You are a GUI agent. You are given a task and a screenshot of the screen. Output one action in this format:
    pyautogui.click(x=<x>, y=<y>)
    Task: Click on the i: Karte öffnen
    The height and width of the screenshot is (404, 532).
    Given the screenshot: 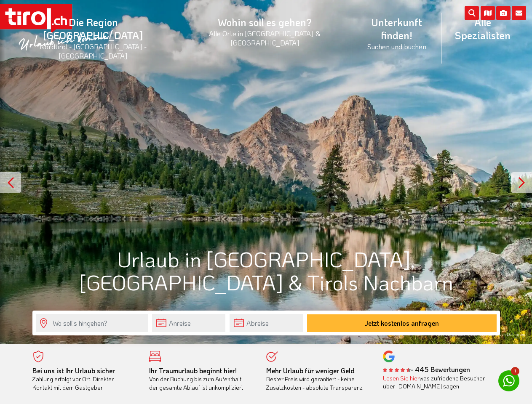 What is the action you would take?
    pyautogui.click(x=488, y=13)
    